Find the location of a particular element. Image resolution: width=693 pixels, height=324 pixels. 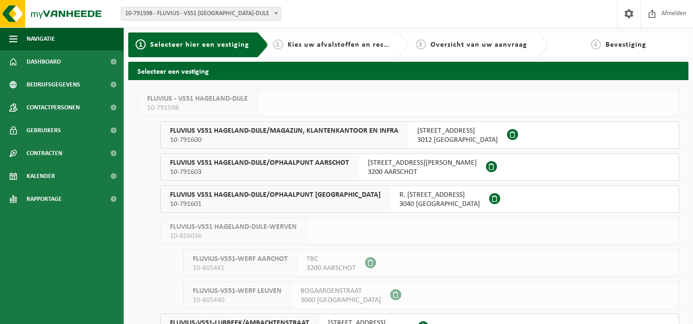

span: Bedrijfsgegevens is located at coordinates (53, 85).